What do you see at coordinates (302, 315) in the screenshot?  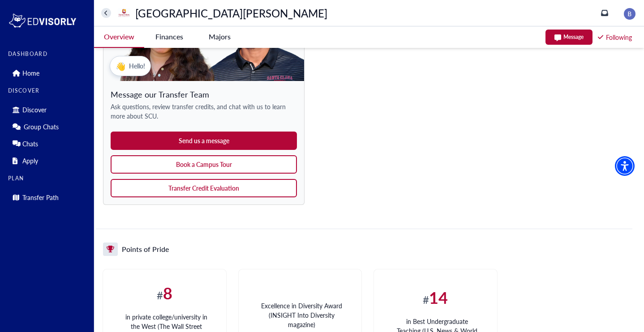 I see `p: Excellence in Diversity Award (INSIGHT Into Diversity magazine)` at bounding box center [302, 315].